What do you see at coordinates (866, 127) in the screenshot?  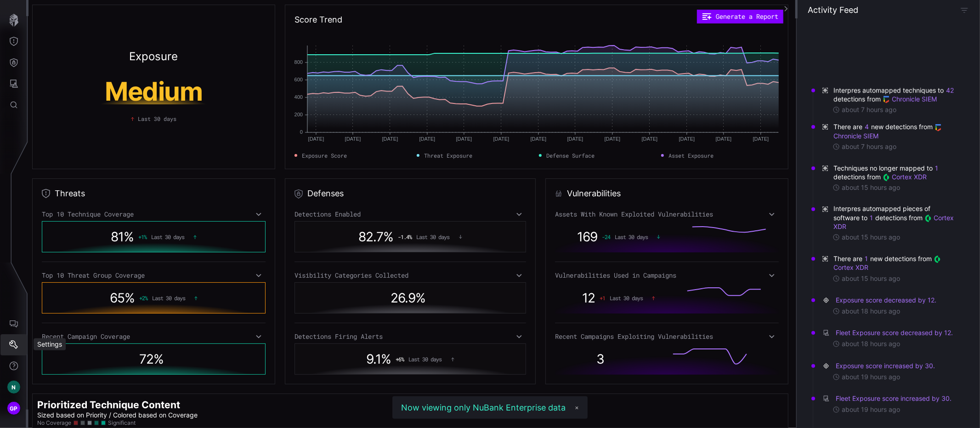 I see `button: 4` at bounding box center [866, 127].